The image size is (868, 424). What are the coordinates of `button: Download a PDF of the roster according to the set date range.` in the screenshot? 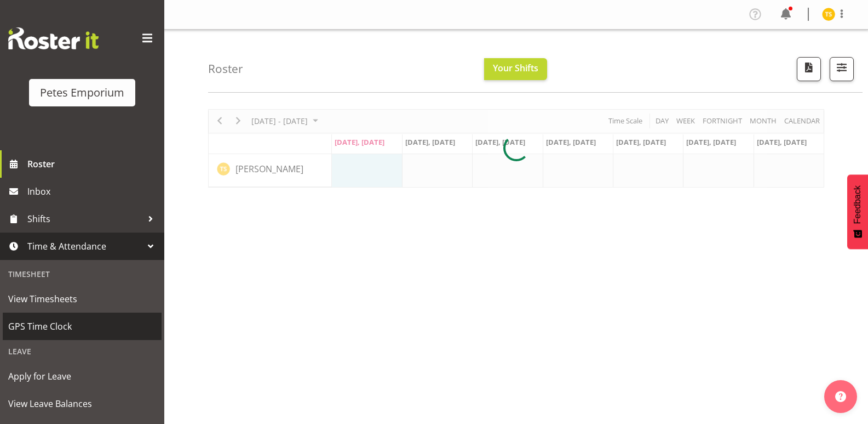 It's located at (809, 69).